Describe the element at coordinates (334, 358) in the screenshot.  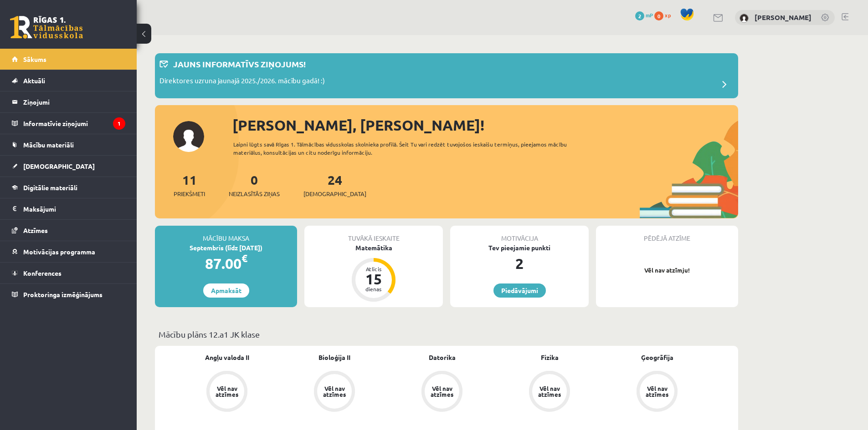
I see `a: Bioloģija II` at that location.